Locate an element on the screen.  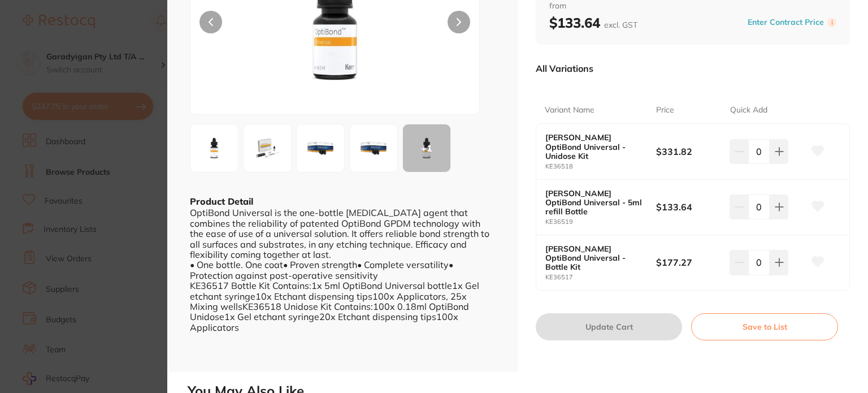
div: + 1 is located at coordinates (426, 148).